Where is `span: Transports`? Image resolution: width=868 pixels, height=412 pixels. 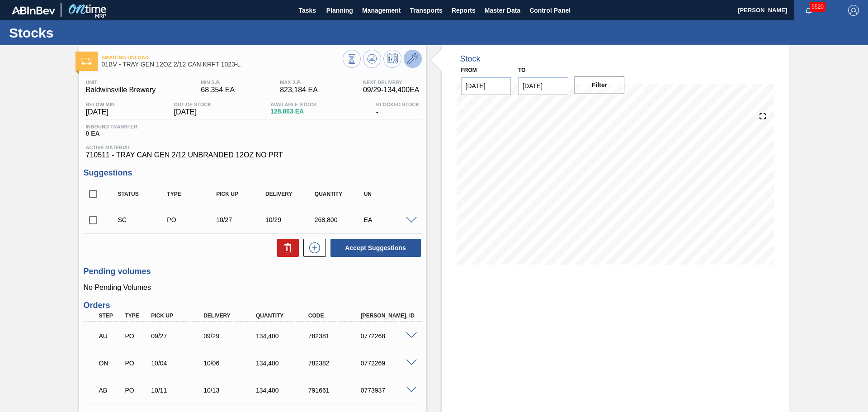
span: Transports is located at coordinates (426, 10).